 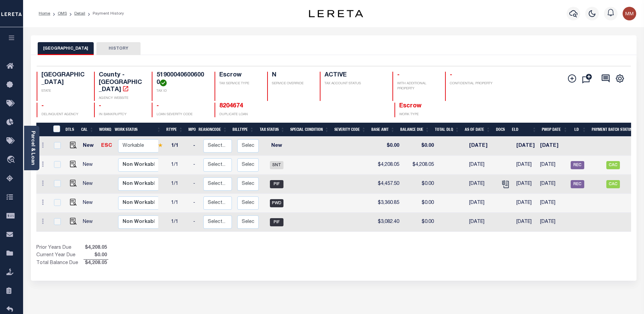 What do you see at coordinates (175, 129) in the screenshot?
I see `th: RType: activate to sort column ascending` at bounding box center [175, 129].